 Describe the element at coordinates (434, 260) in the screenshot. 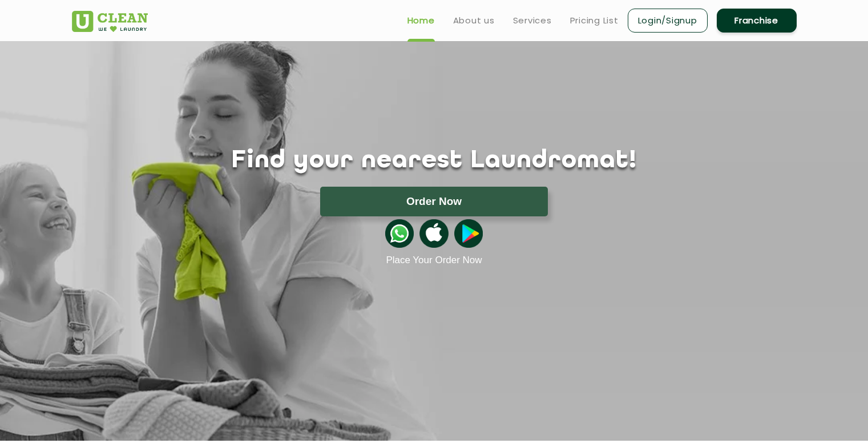

I see `a: Place Your Order Now` at that location.